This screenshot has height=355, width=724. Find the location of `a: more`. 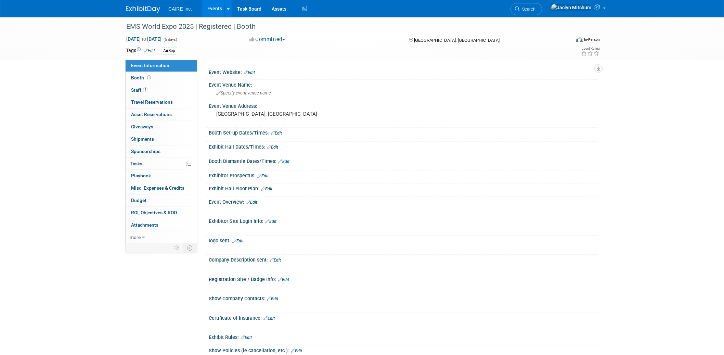

a: more is located at coordinates (161, 237).